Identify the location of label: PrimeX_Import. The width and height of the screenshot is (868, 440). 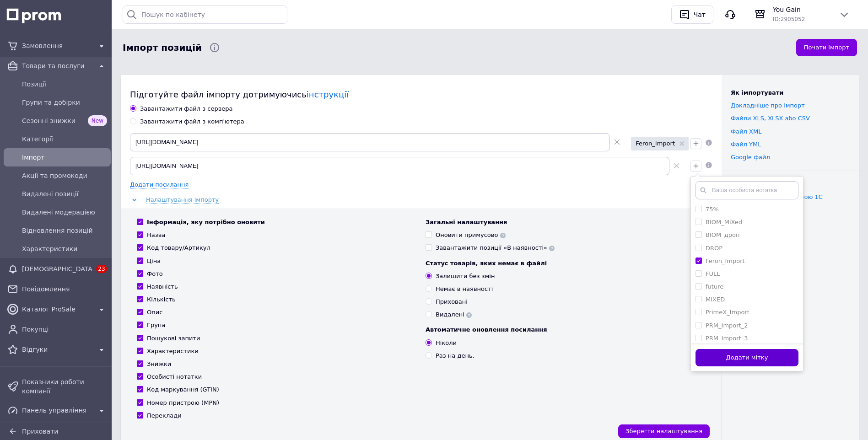
(727, 312).